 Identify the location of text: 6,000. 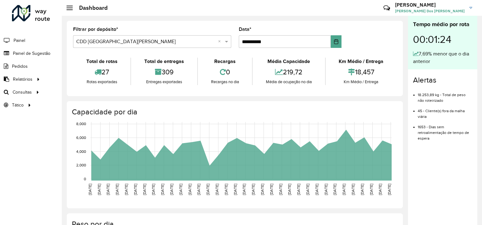
(81, 137).